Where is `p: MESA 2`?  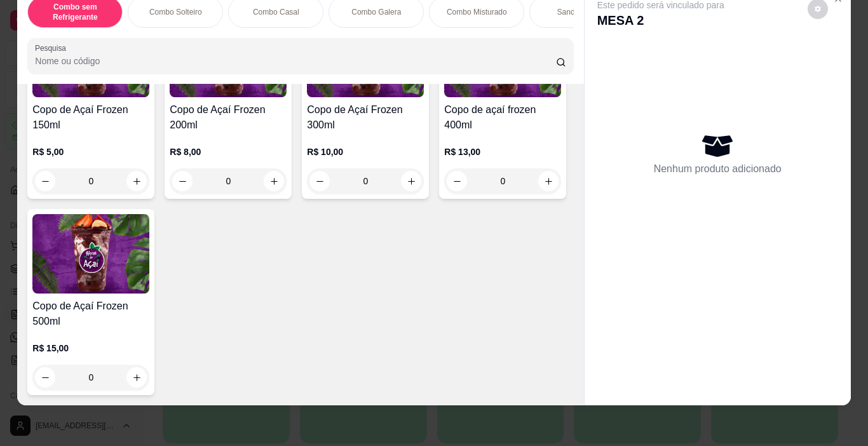 p: MESA 2 is located at coordinates (661, 20).